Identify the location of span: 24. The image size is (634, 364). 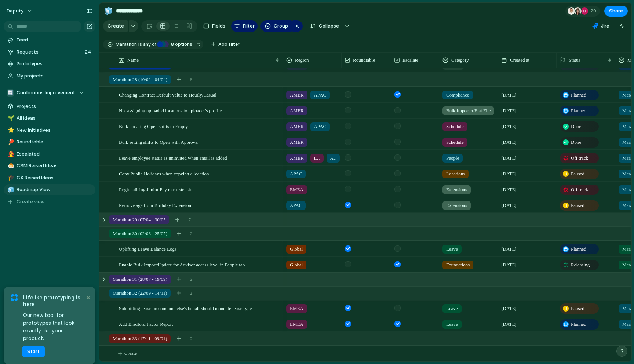
(88, 52).